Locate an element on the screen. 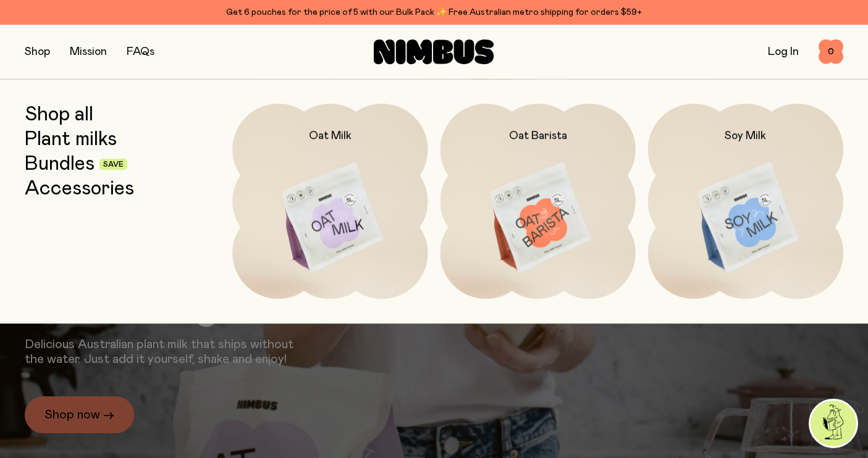 The width and height of the screenshot is (868, 458). a: Soy Milk is located at coordinates (746, 202).